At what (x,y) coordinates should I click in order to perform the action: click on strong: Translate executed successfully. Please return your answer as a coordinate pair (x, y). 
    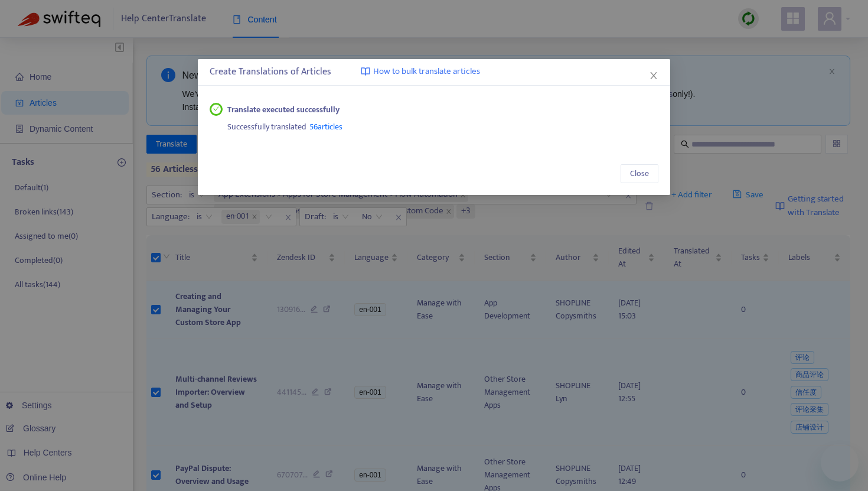
    Looking at the image, I should click on (283, 110).